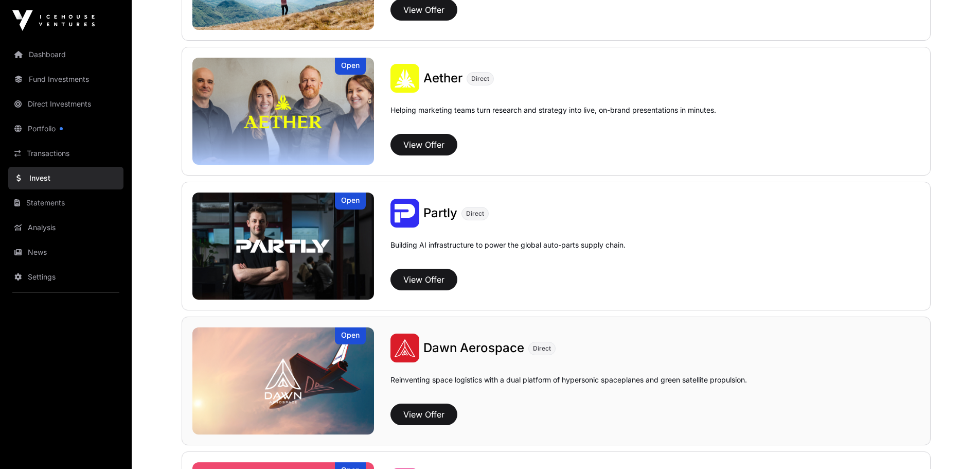 This screenshot has width=980, height=469. Describe the element at coordinates (66, 54) in the screenshot. I see `a: Dashboard` at that location.